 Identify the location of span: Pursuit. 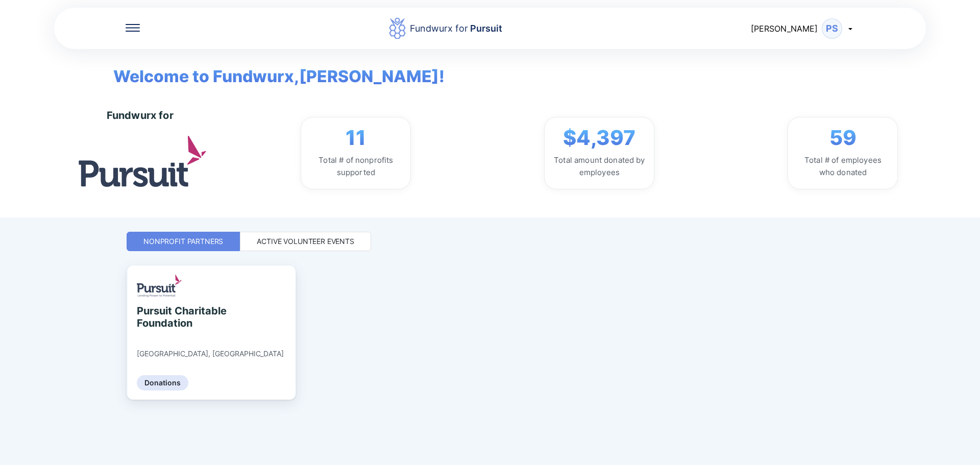
(485, 28).